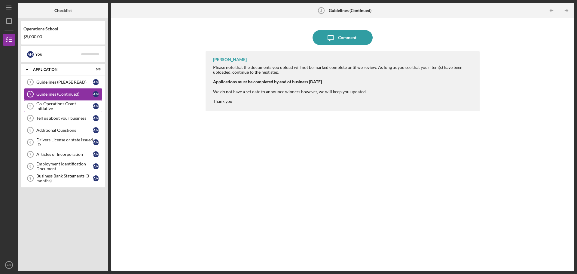  Describe the element at coordinates (63, 94) in the screenshot. I see `a: 2Guidelines (Continued)AM` at that location.